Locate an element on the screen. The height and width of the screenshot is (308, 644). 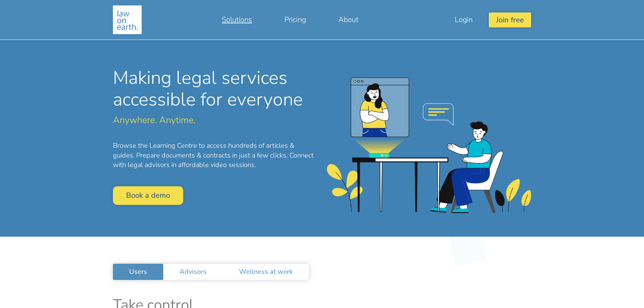
p: Browse the Learning Centre to access hundreds of articles & guides. Prepare documents & contracts... is located at coordinates (215, 156).